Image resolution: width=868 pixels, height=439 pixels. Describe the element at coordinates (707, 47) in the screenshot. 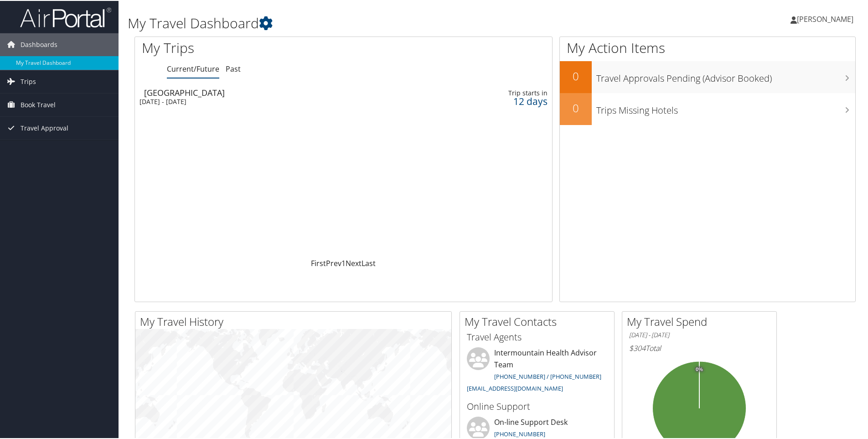

I see `h1: My Action Items` at that location.